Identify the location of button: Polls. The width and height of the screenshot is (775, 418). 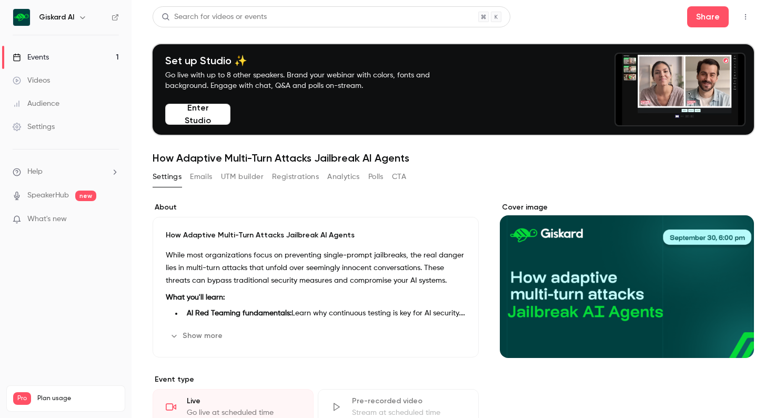
(376, 177).